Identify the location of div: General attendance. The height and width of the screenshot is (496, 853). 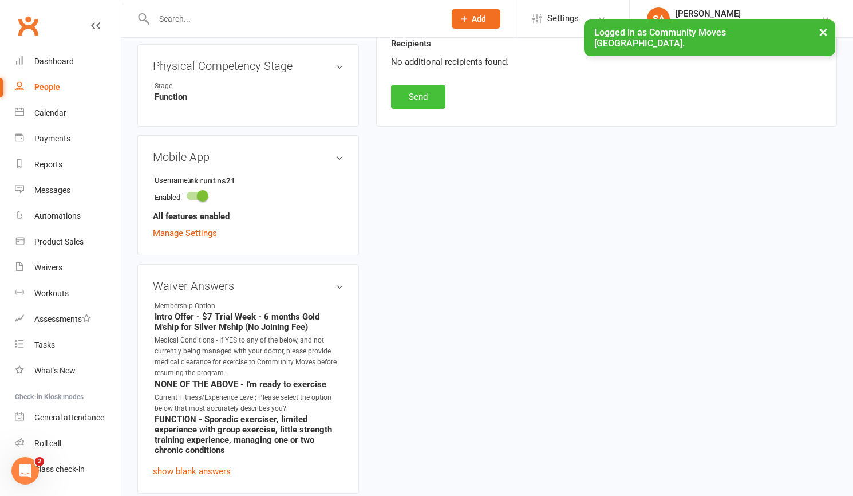
(69, 417).